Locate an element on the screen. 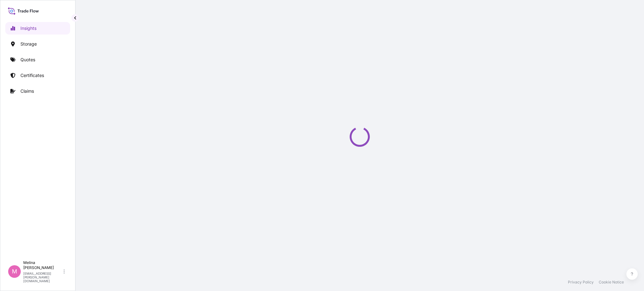  span: M is located at coordinates (15, 272).